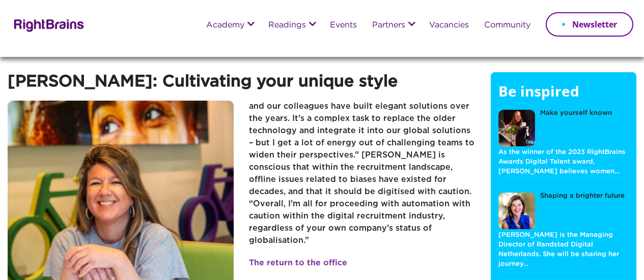 This screenshot has height=280, width=644. Describe the element at coordinates (555, 128) in the screenshot. I see `a: Make yourself known` at that location.